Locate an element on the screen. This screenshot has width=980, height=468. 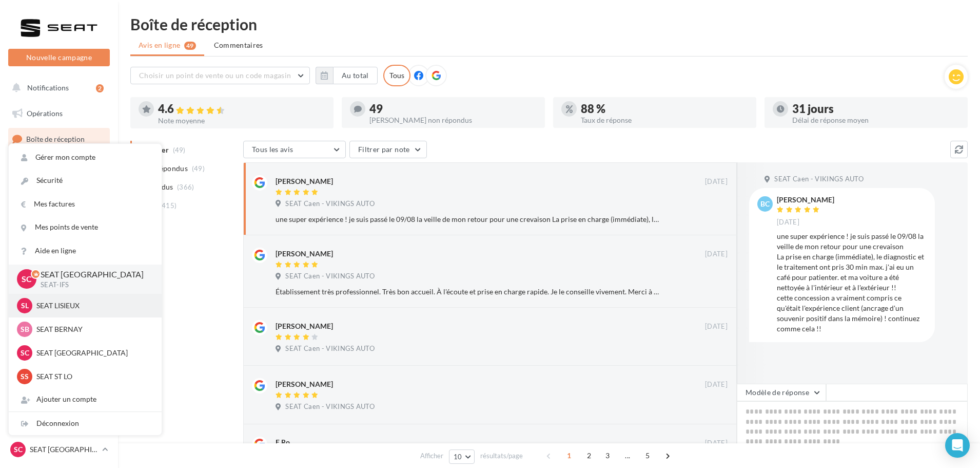
a: Mes factures is located at coordinates (85, 204).